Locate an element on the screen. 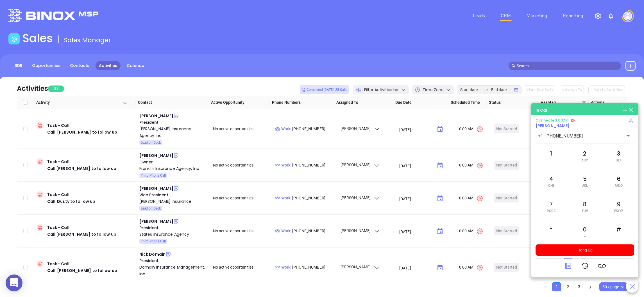 The height and width of the screenshot is (297, 644). span: Third Phone Call is located at coordinates (153, 175).